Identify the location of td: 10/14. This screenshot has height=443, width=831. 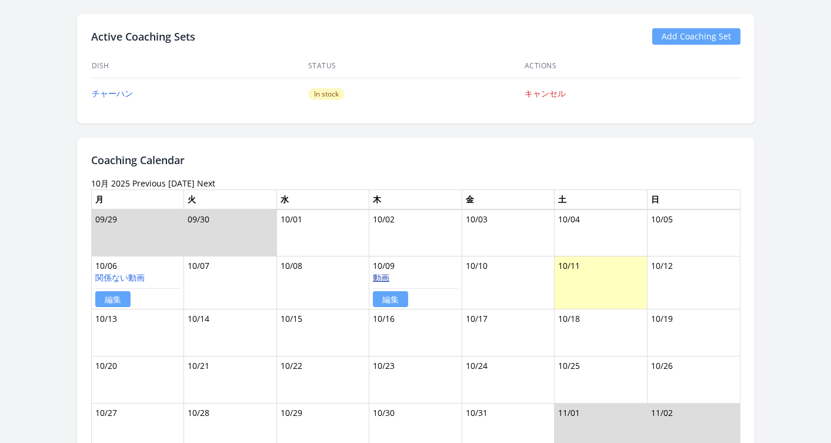
(231, 333).